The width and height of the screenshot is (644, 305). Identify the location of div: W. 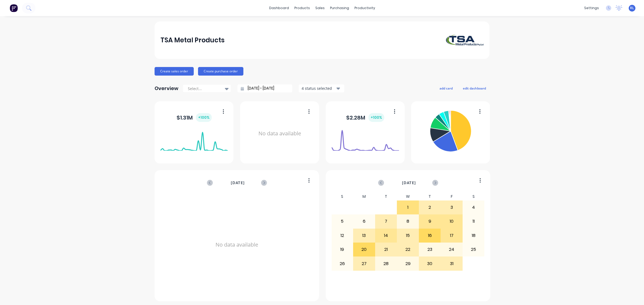
(407, 196).